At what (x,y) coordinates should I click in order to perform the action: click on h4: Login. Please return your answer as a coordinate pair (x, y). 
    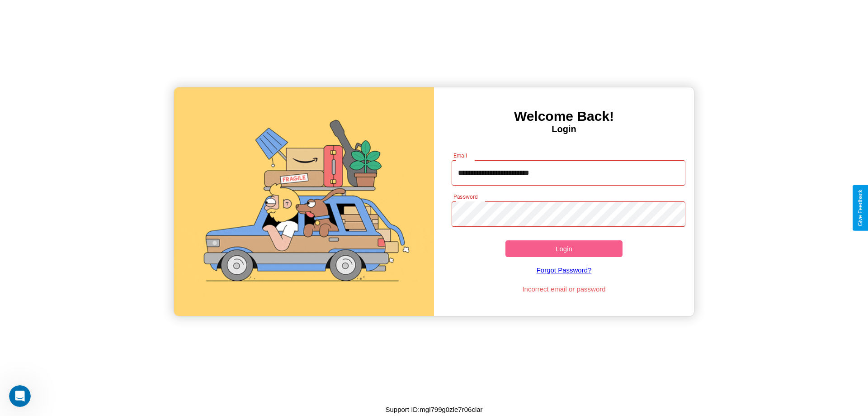
    Looking at the image, I should click on (564, 129).